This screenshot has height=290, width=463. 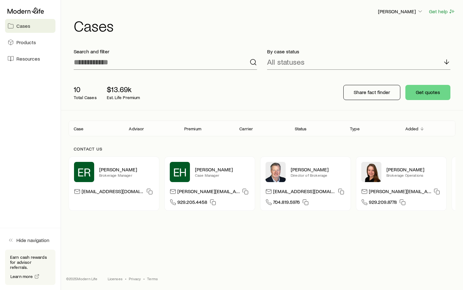 I want to click on p: © 2025 Modern Life, so click(x=82, y=278).